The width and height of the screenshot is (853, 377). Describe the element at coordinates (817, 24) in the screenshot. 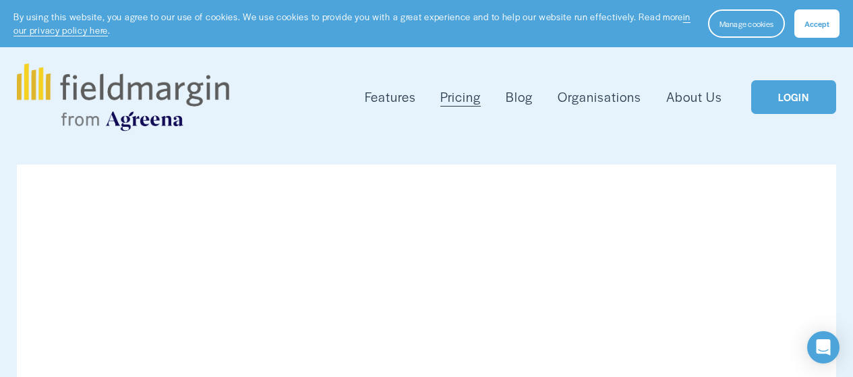

I see `span: Accept` at that location.